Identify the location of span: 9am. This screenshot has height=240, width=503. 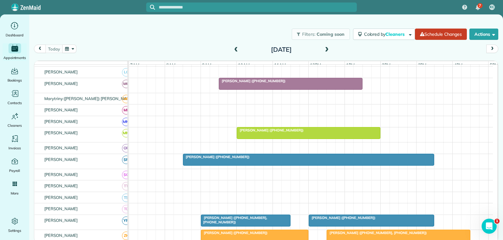
(206, 65).